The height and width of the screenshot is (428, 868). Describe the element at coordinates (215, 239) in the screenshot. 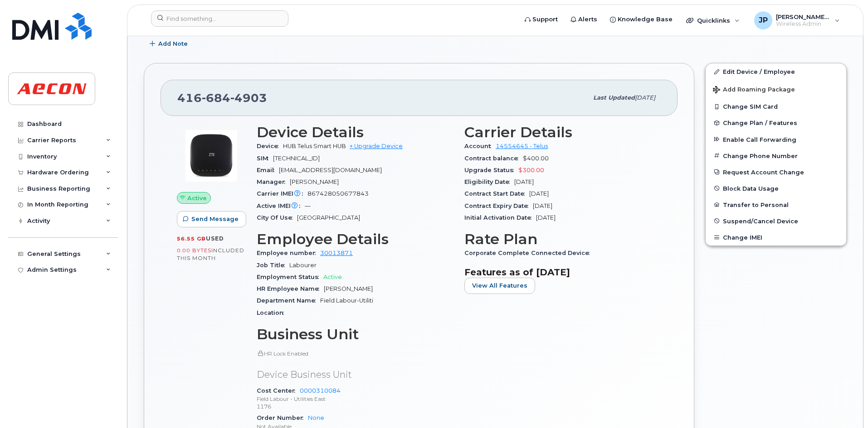

I see `span: used` at that location.